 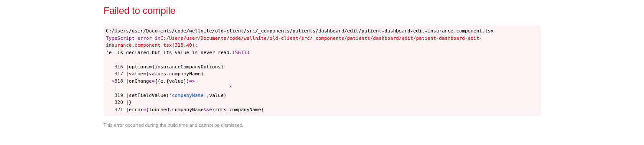 I want to click on span: {value}), so click(x=177, y=81).